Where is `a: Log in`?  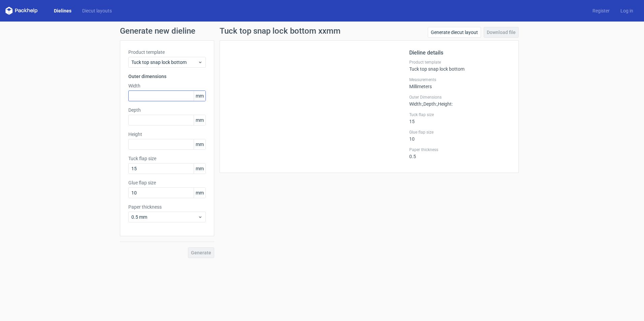 a: Log in is located at coordinates (627, 11).